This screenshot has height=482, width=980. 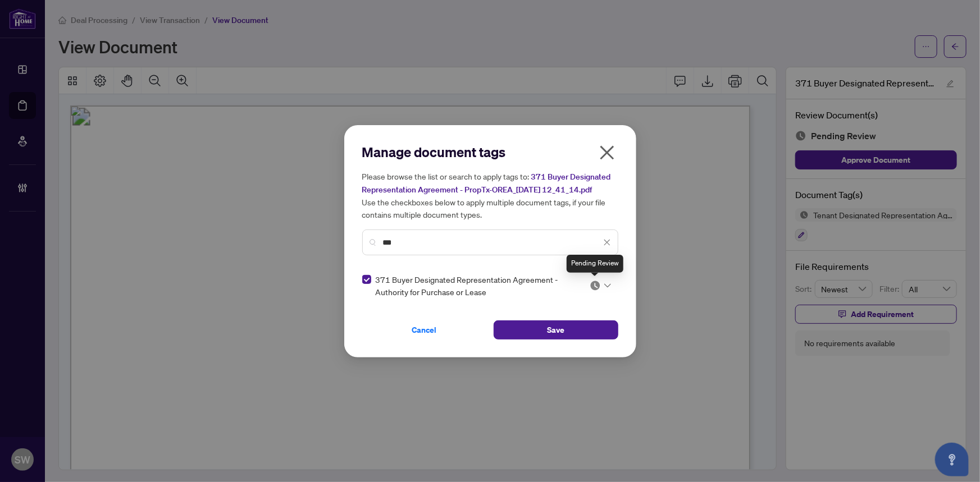 What do you see at coordinates (425, 330) in the screenshot?
I see `button: Cancel` at bounding box center [425, 330].